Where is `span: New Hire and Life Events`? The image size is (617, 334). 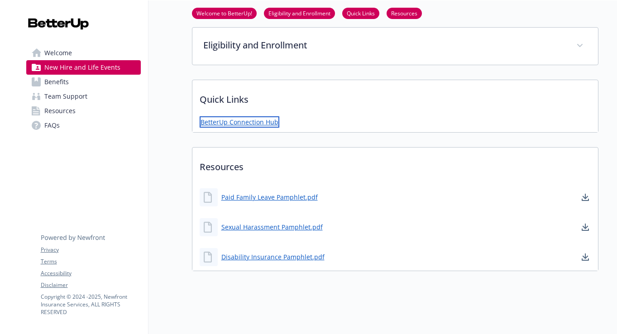 span: New Hire and Life Events is located at coordinates (82, 67).